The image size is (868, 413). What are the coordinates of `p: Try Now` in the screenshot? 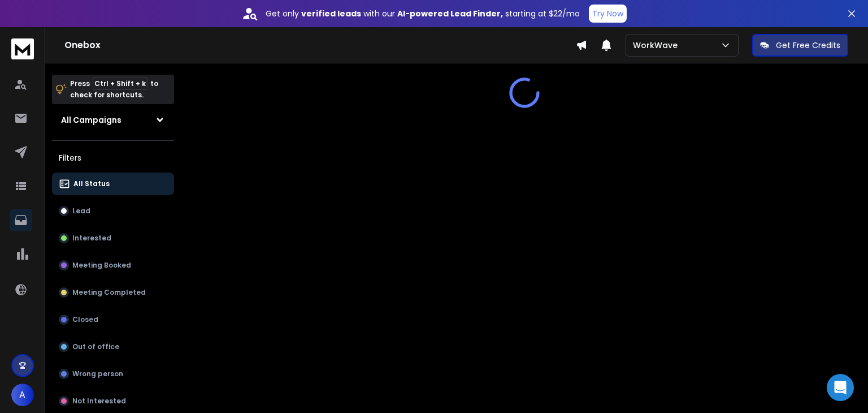 It's located at (607, 13).